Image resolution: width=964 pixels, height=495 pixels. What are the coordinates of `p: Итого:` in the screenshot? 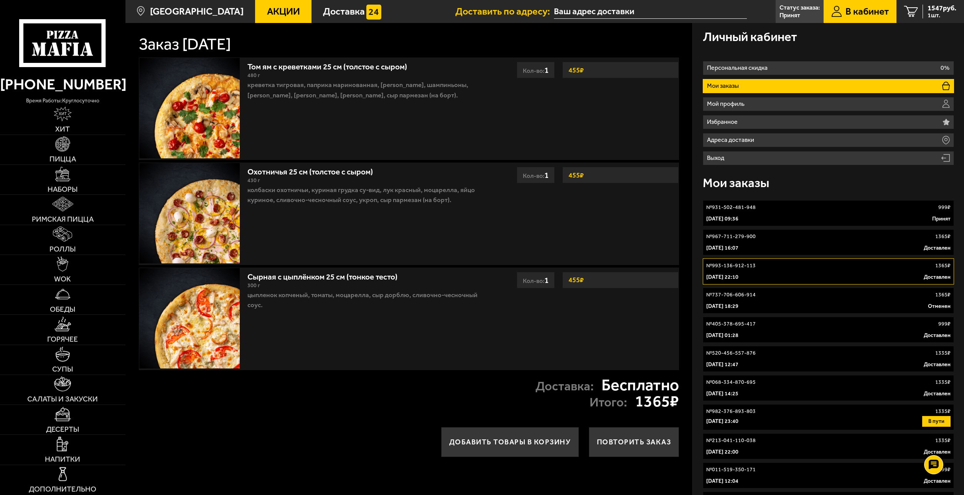 It's located at (608, 402).